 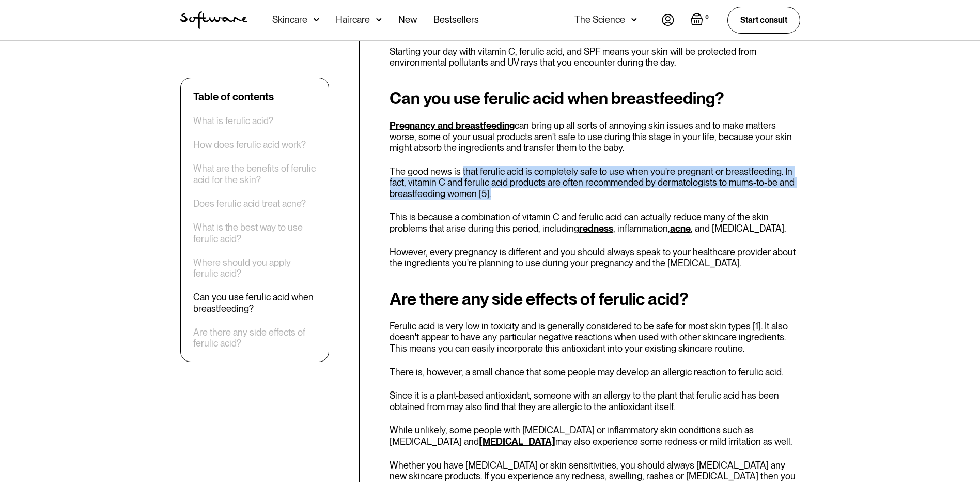 What do you see at coordinates (764, 19) in the screenshot?
I see `a: Start consult` at bounding box center [764, 19].